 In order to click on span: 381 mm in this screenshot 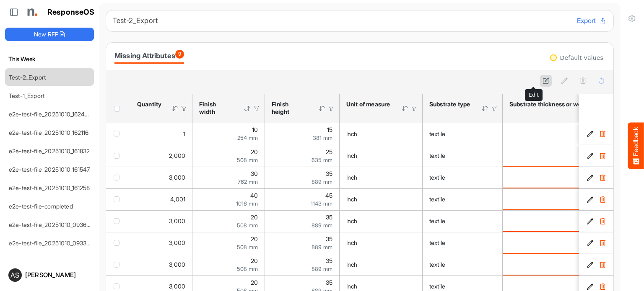, I will do `click(322, 138)`.